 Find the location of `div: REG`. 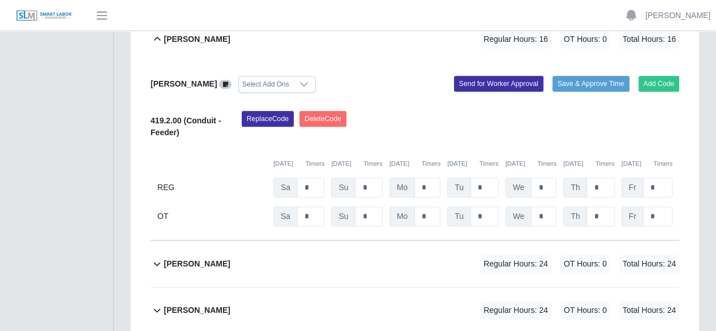

div: REG is located at coordinates (212, 187).